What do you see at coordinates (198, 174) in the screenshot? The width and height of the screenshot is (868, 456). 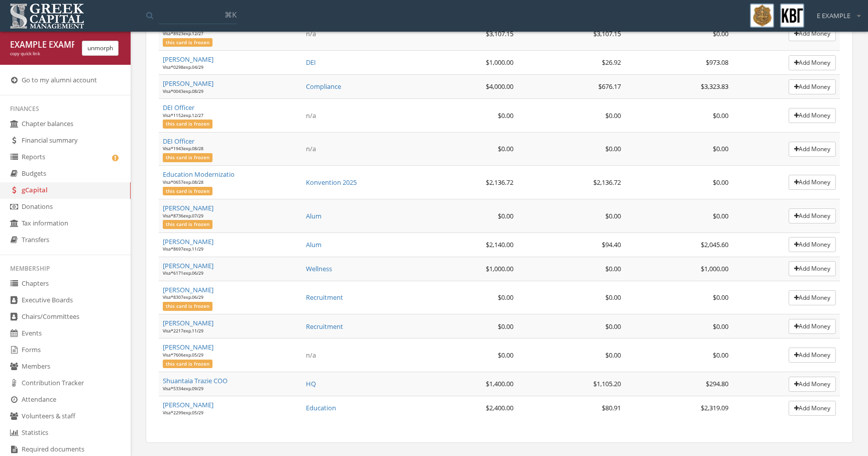 I see `a: Education Modernizatio` at bounding box center [198, 174].